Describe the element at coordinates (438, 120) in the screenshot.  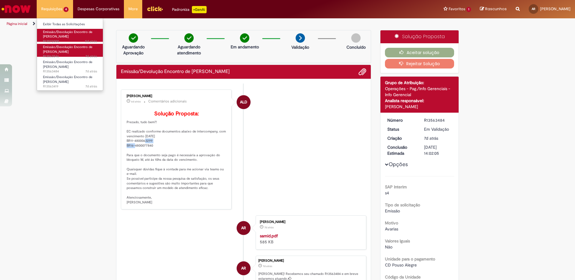
I see `div: R13563484` at that location.